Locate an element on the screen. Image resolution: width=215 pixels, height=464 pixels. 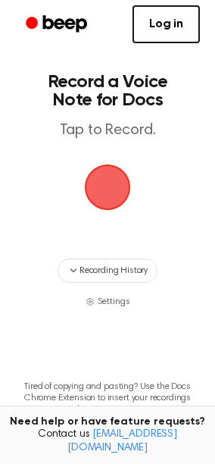
a: Log in is located at coordinates (166, 24).